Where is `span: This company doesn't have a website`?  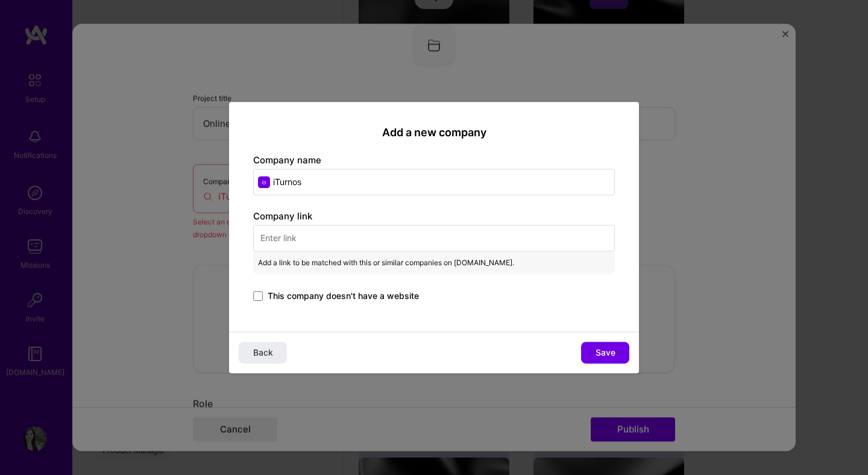 span: This company doesn't have a website is located at coordinates (343, 296).